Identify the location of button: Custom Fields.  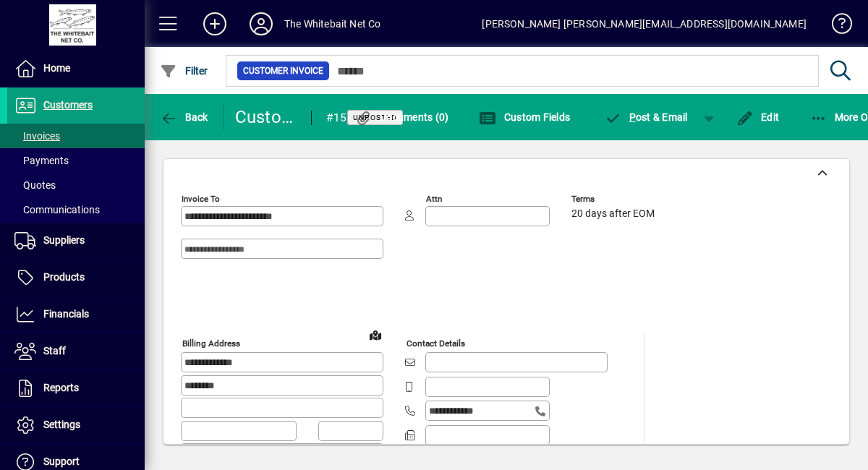
(524, 117).